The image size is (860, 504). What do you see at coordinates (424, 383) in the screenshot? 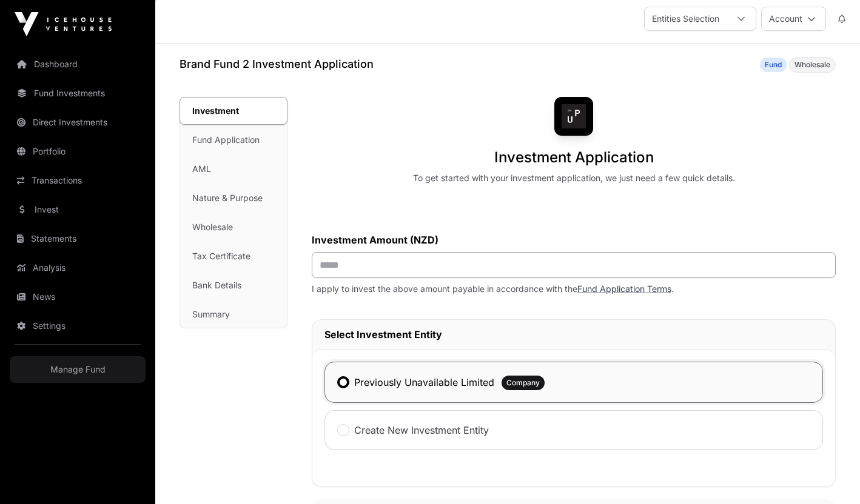
I see `label: Previously Unavailable Limited` at bounding box center [424, 383].